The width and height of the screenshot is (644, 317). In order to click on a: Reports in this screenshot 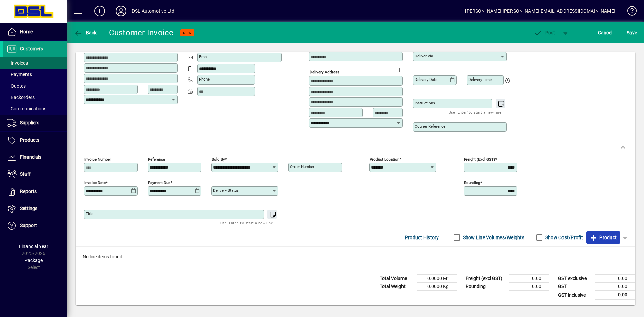, I will do `click(35, 192)`.